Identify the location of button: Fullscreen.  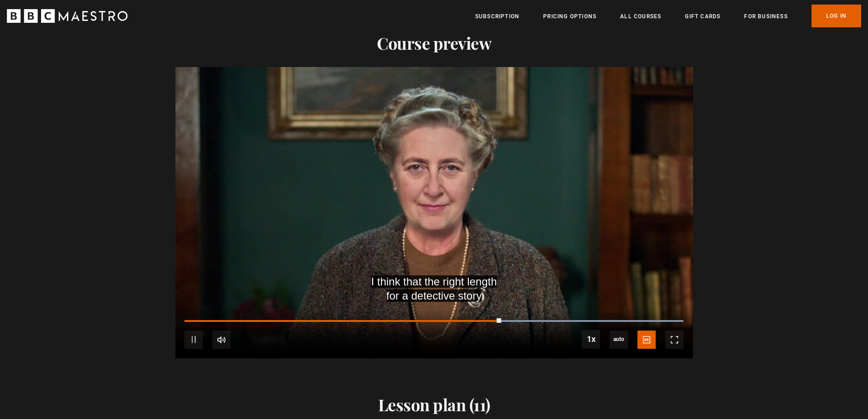
(674, 340).